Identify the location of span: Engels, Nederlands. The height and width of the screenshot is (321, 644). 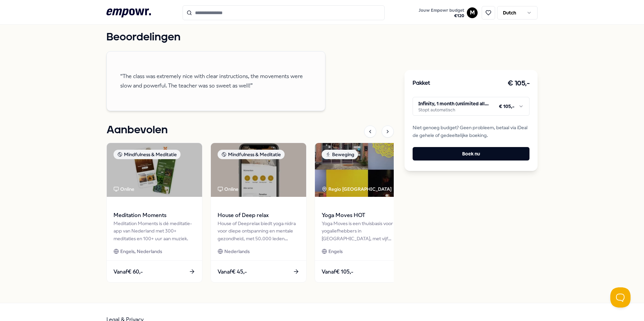
(141, 251).